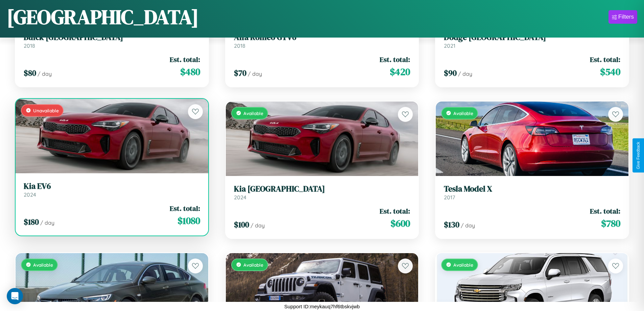 This screenshot has width=644, height=311. Describe the element at coordinates (449, 197) in the screenshot. I see `span: 2017` at that location.